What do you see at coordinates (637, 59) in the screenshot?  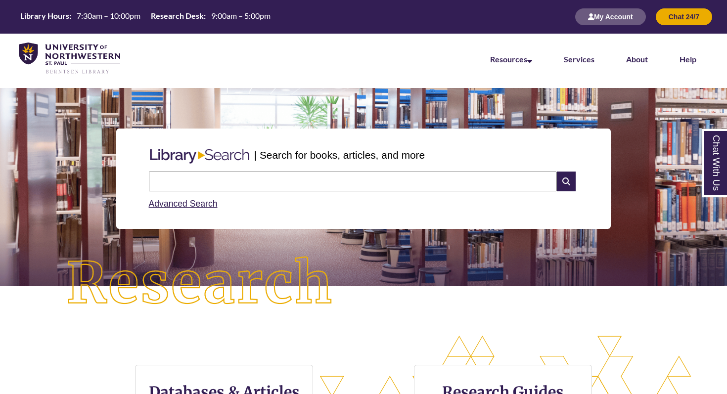 I see `a: About` at bounding box center [637, 59].